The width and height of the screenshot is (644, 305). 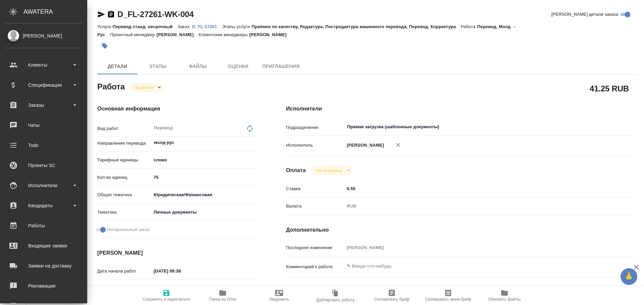 I want to click on span: Скопировать бриф, so click(x=392, y=299).